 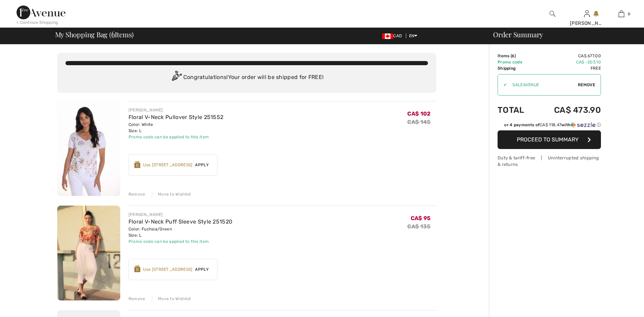 I want to click on img: My Info, so click(x=587, y=14).